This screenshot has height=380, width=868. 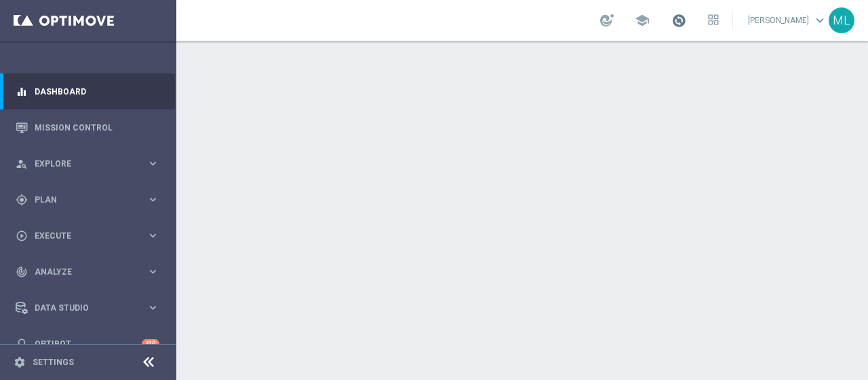 What do you see at coordinates (90, 164) in the screenshot?
I see `span: Explore` at bounding box center [90, 164].